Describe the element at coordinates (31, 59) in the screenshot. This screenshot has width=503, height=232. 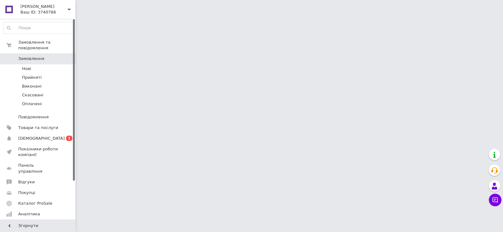
I see `span: Замовлення` at that location.